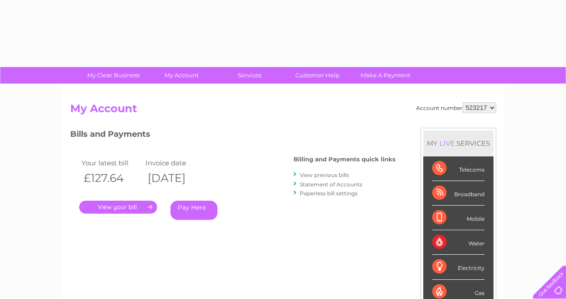 The image size is (566, 299). Describe the element at coordinates (458, 193) in the screenshot. I see `div: Broadband` at that location.